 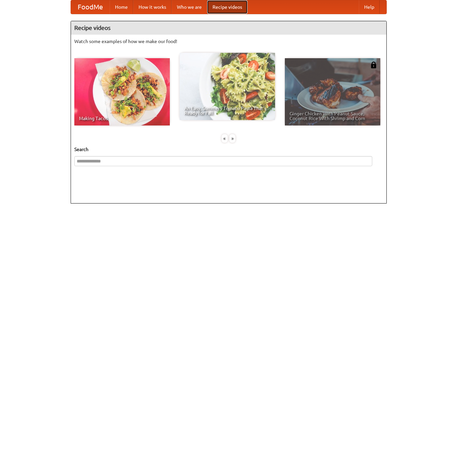 I want to click on a: An Easy, Summery Tomato Pasta That's Ready for Fall, so click(x=227, y=87).